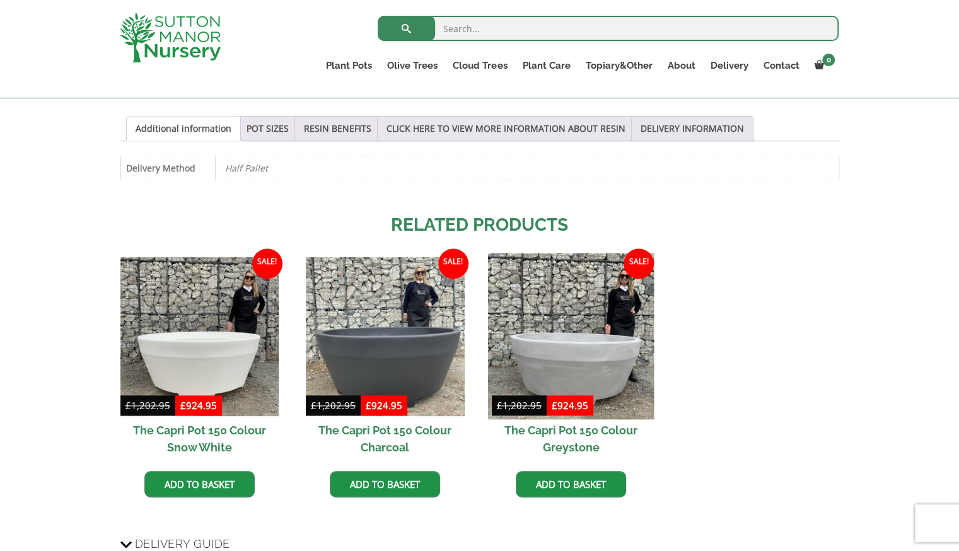 The width and height of the screenshot is (959, 551). What do you see at coordinates (571, 337) in the screenshot?
I see `img: The Capri Pot 150 Colour Greystone` at bounding box center [571, 337].